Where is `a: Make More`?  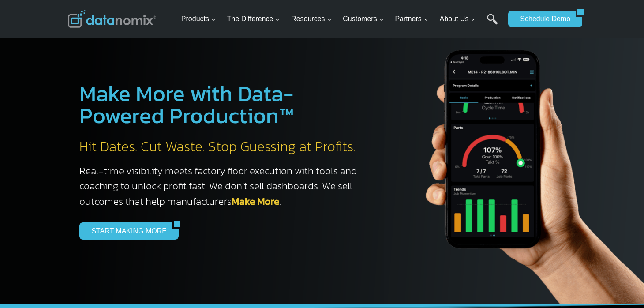
a: Make More is located at coordinates (255, 201).